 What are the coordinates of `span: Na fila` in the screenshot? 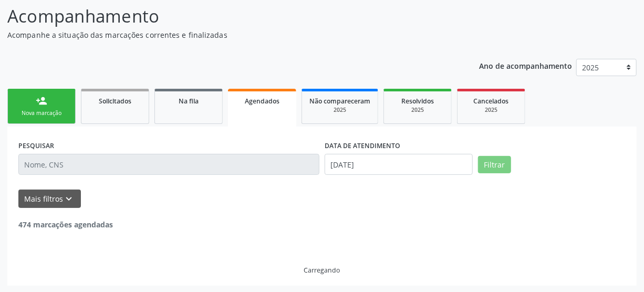 It's located at (188, 101).